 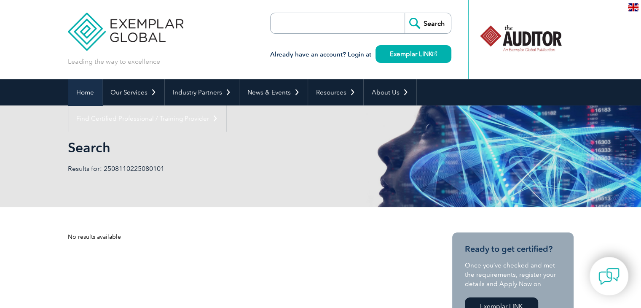 I want to click on a: About Us, so click(x=390, y=92).